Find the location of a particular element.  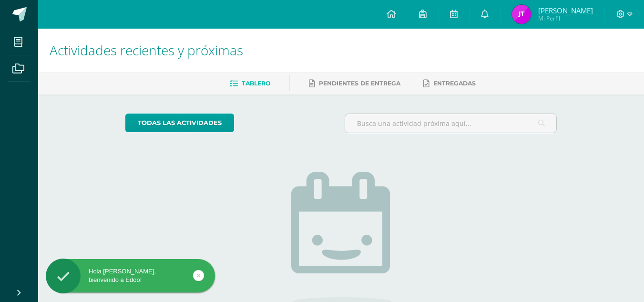

input: Busca una actividad próxima aquí... is located at coordinates (450, 123).